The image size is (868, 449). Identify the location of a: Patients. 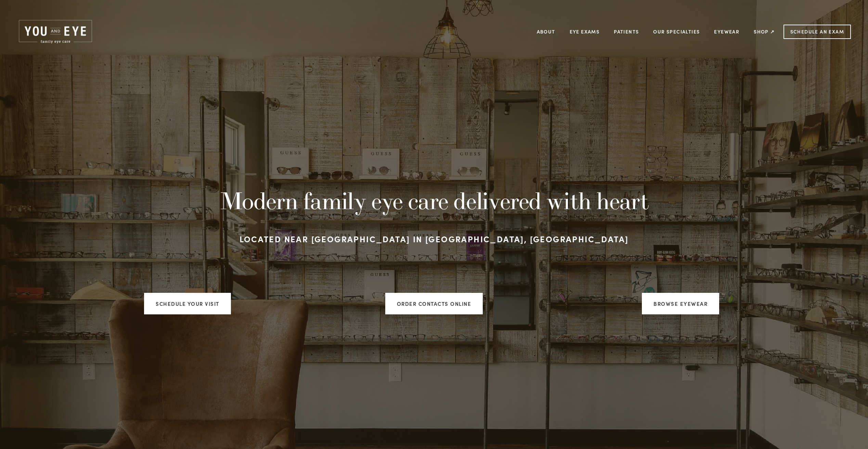
(627, 31).